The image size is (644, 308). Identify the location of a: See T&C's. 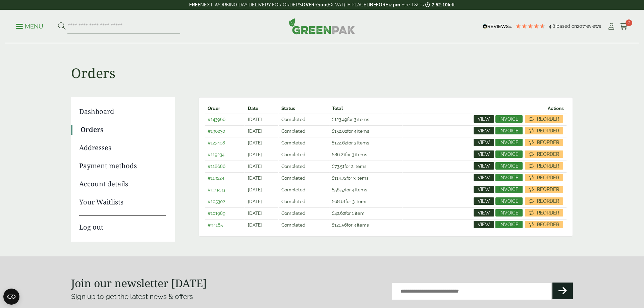
(413, 5).